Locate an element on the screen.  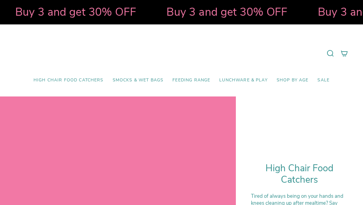
span: Lunchware & Play is located at coordinates (243, 80).